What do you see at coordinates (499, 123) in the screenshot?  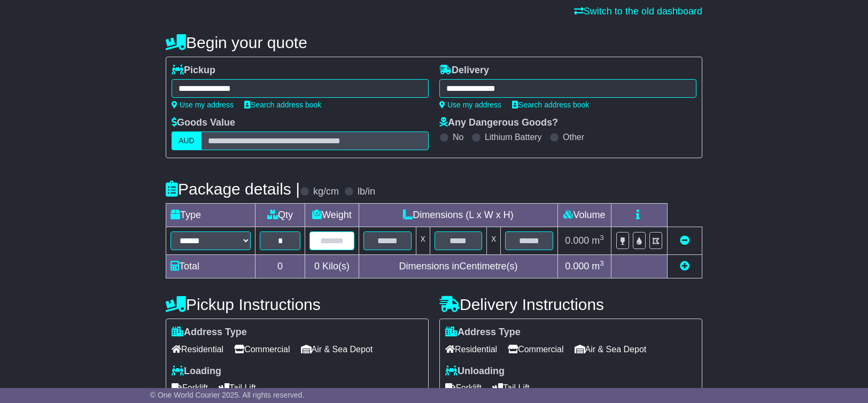 I see `label: Any Dangerous Goods?` at bounding box center [499, 123].